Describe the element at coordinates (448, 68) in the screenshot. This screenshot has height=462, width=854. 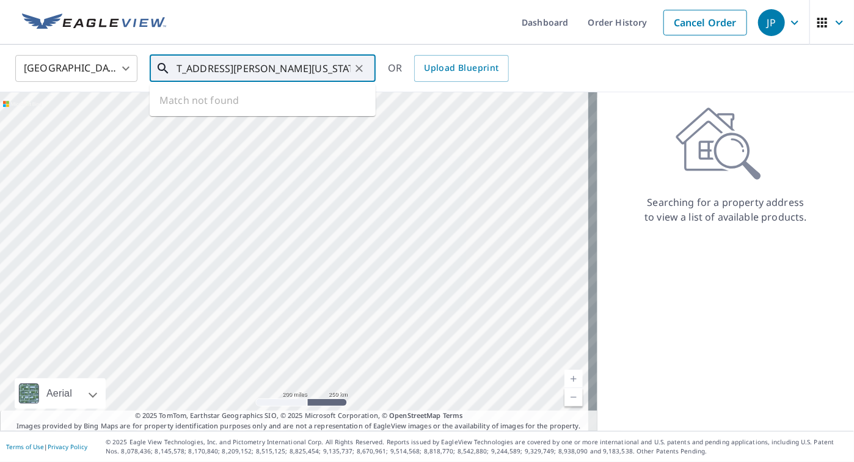
I see `div: OR` at that location.